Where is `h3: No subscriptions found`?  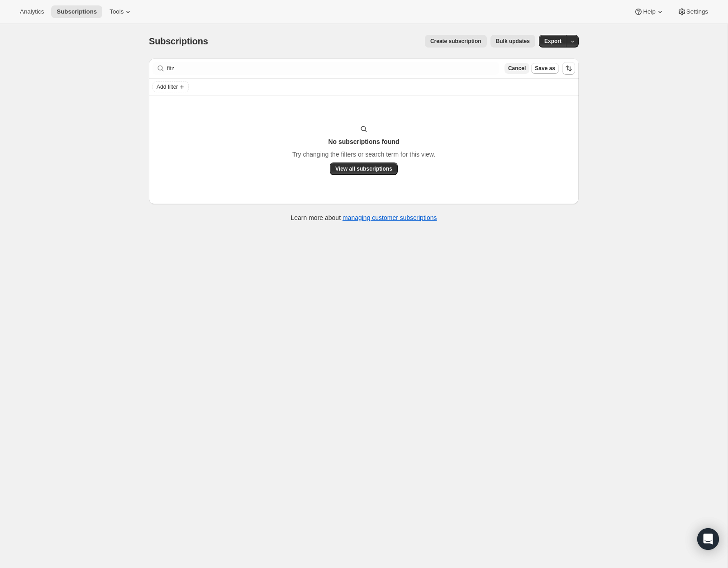 h3: No subscriptions found is located at coordinates (363, 141).